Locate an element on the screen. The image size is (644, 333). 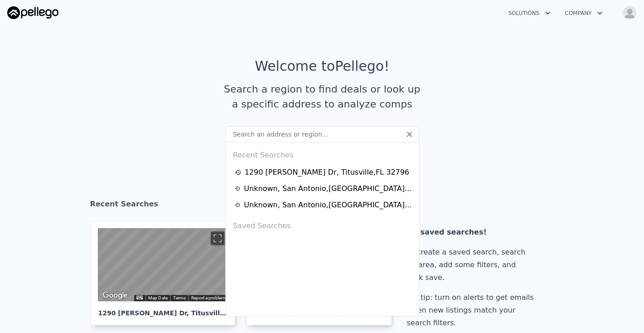
button: Toggle fullscreen view is located at coordinates (218, 238).